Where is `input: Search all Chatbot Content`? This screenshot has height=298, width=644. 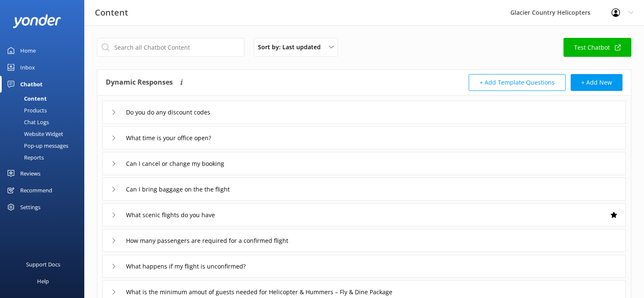
input: Search all Chatbot Content is located at coordinates (171, 47).